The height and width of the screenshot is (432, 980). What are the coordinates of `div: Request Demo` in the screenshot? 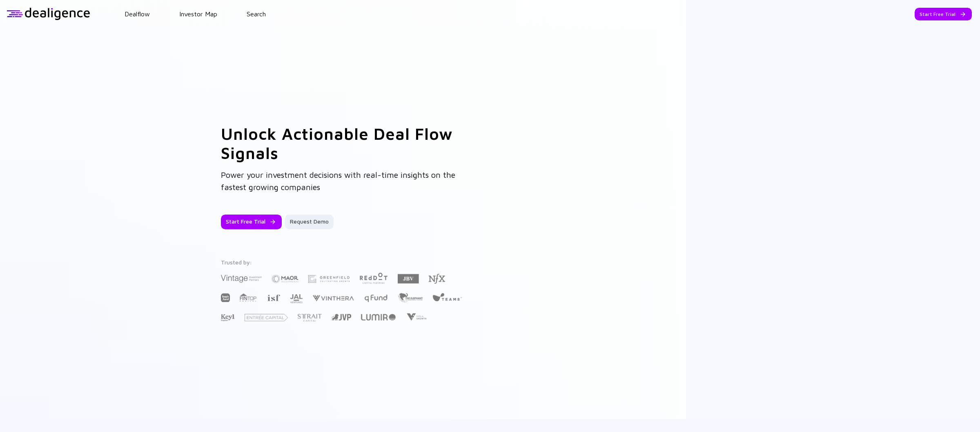 It's located at (309, 222).